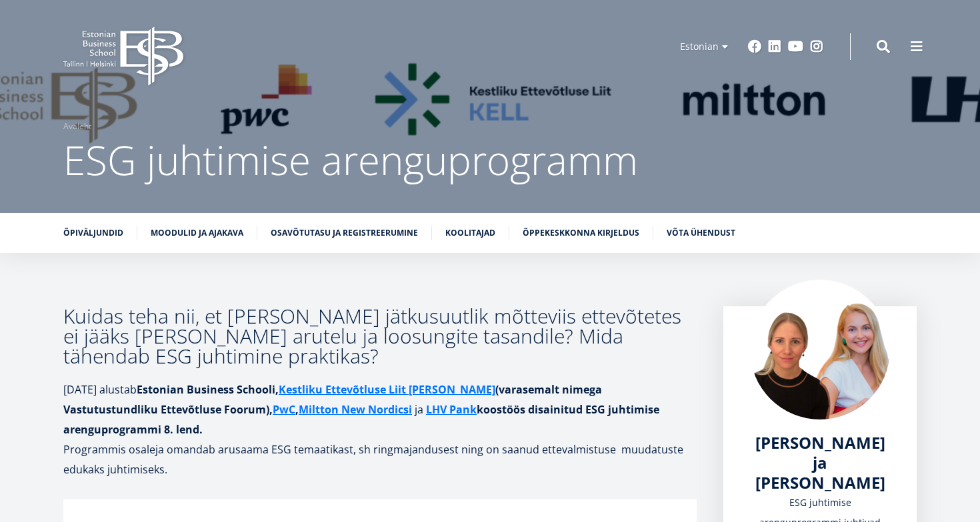 This screenshot has width=980, height=522. Describe the element at coordinates (356, 410) in the screenshot. I see `a: Miltton New Nordicsi` at that location.